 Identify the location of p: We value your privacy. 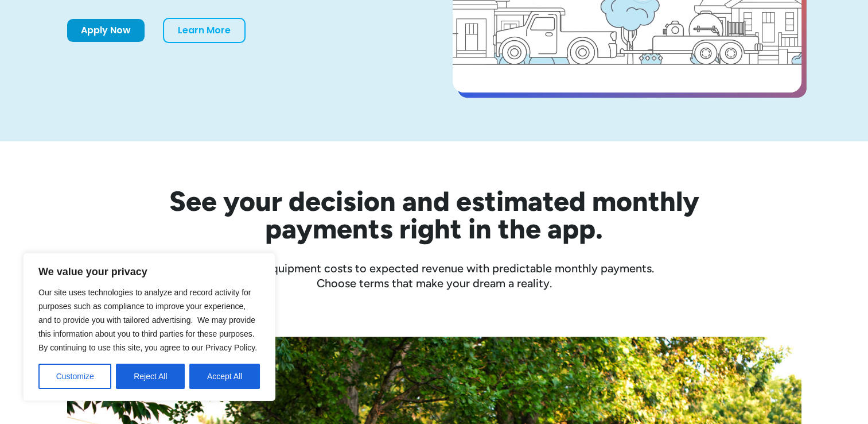
(150, 272).